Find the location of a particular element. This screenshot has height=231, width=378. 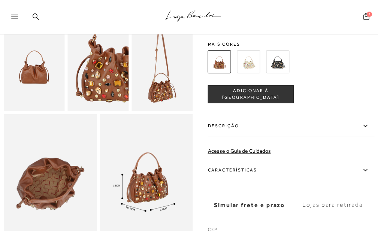

img: BOLSA MÉDIA EM COURO CASTANHO COM PEDRAS APLICADAS is located at coordinates (219, 62).